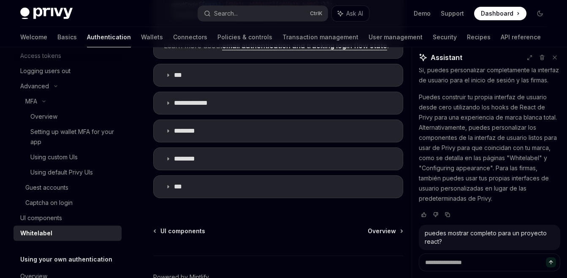 The height and width of the screenshot is (278, 567). Describe the element at coordinates (68, 203) in the screenshot. I see `a: Captcha on login` at that location.